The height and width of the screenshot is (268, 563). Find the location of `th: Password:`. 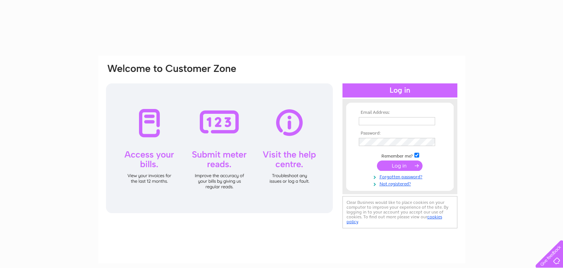

th: Password: is located at coordinates (400, 133).